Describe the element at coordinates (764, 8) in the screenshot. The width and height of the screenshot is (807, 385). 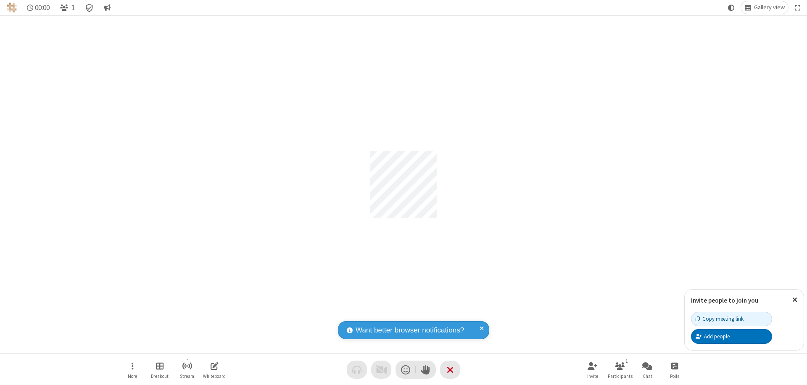
I see `button: Change layout` at that location.